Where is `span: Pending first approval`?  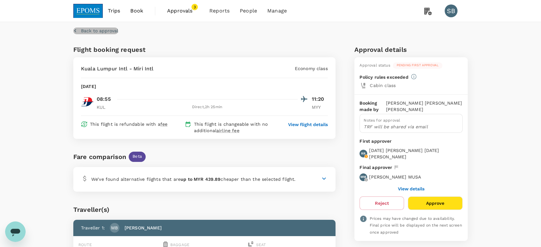 span: Pending first approval is located at coordinates (417, 65).